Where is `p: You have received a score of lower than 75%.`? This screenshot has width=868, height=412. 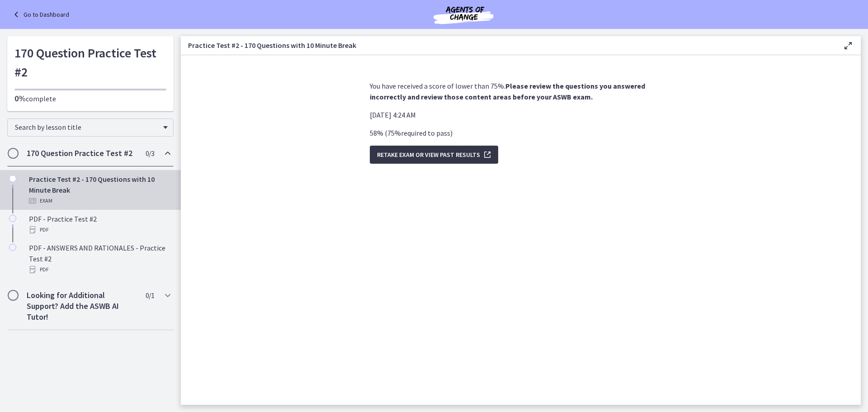 p: You have received a score of lower than 75%. is located at coordinates (521, 91).